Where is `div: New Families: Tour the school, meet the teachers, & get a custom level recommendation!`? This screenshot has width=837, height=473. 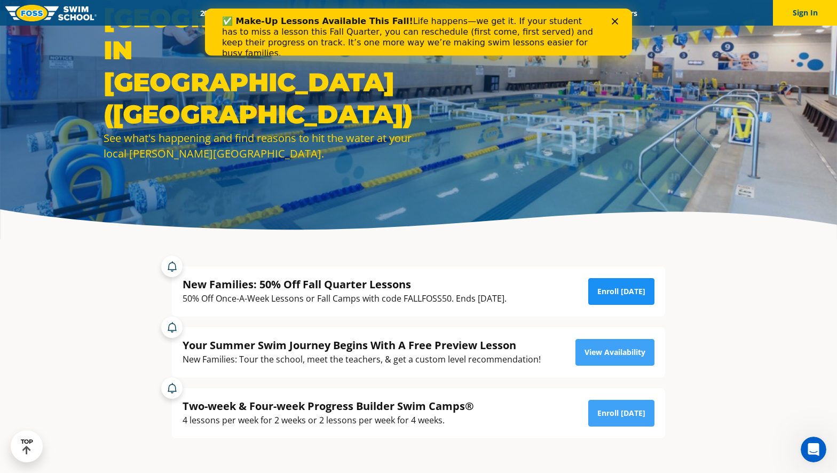 div: New Families: Tour the school, meet the teachers, & get a custom level recommendation! is located at coordinates (362, 359).